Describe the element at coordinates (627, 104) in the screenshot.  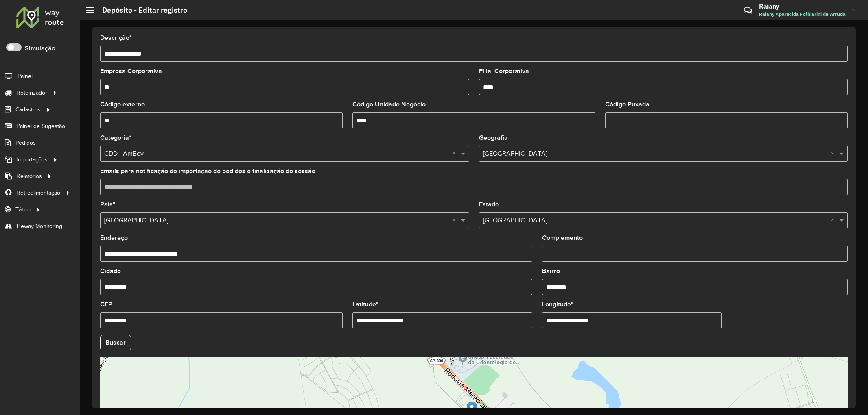
I see `label: Código Puxada` at that location.